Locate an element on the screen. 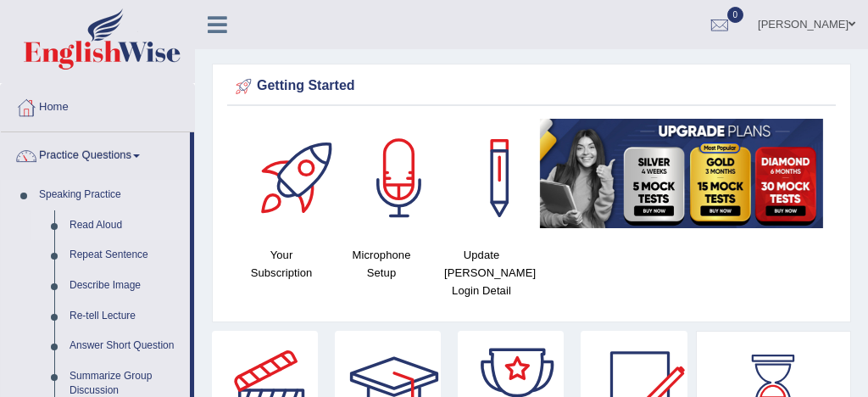 This screenshot has height=397, width=868. a: Home is located at coordinates (98, 105).